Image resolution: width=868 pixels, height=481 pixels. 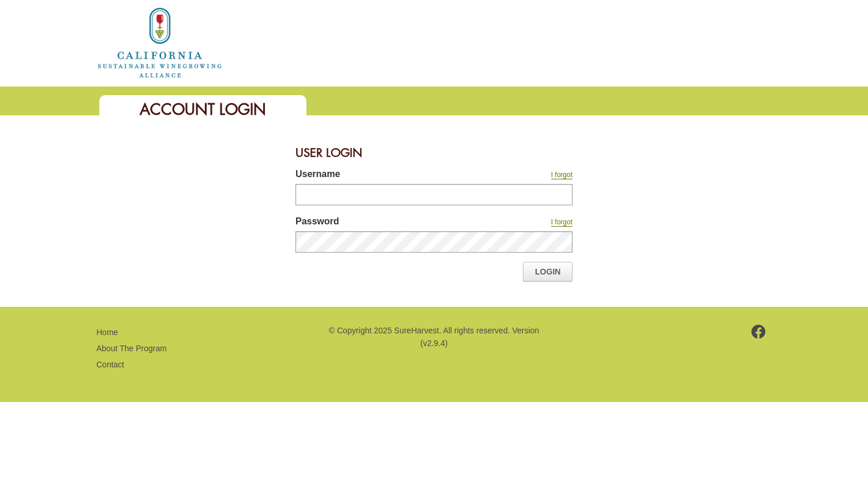 I want to click on keeper-lock: Open Keeper Popup, so click(x=561, y=195).